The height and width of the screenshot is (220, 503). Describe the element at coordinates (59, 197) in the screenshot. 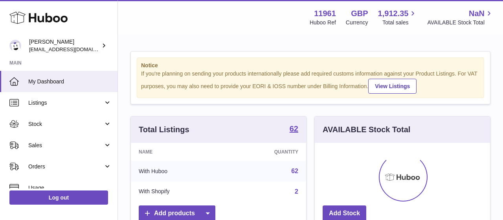

I see `a: Log out` at that location.